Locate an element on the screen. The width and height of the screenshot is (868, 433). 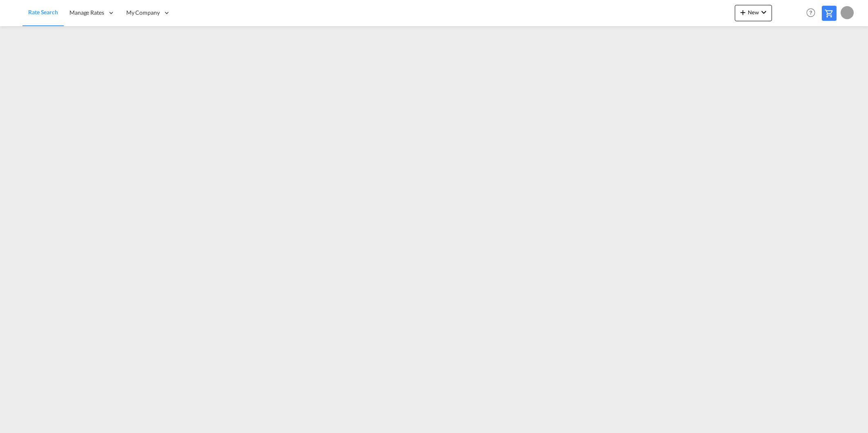
span: Rate Search is located at coordinates (43, 12).